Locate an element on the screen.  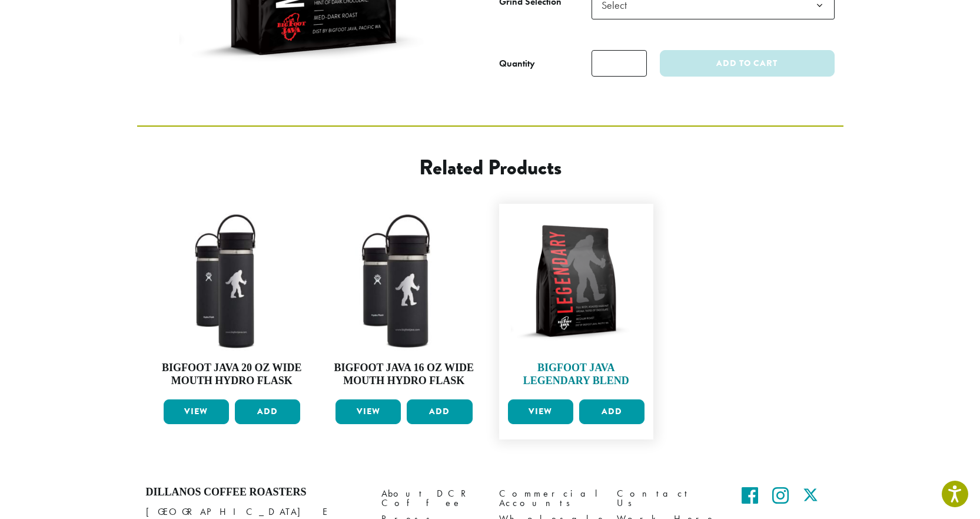
a: About DCR Coffee is located at coordinates (431, 498).